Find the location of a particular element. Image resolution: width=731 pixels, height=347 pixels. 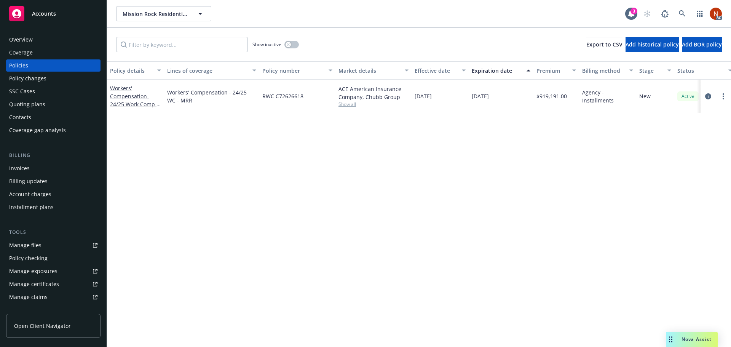

span: Open Client Navigator is located at coordinates (42, 325).